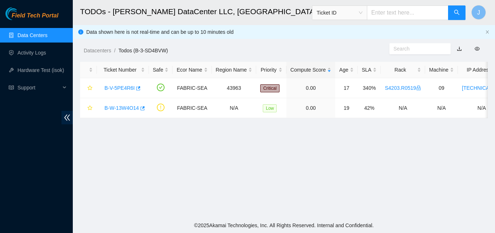 The height and width of the screenshot is (233, 495). Describe the element at coordinates (160, 87) in the screenshot. I see `span: check-circle` at that location.